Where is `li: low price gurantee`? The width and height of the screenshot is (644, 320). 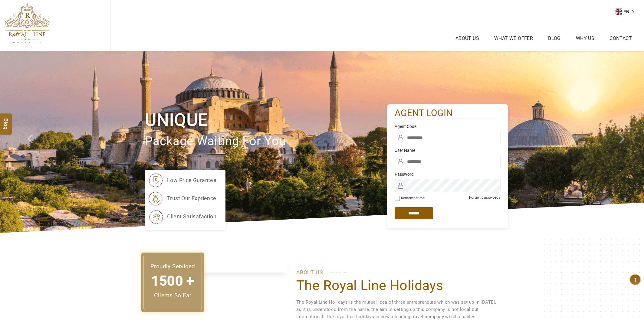
li: low price gurantee is located at coordinates (182, 180).